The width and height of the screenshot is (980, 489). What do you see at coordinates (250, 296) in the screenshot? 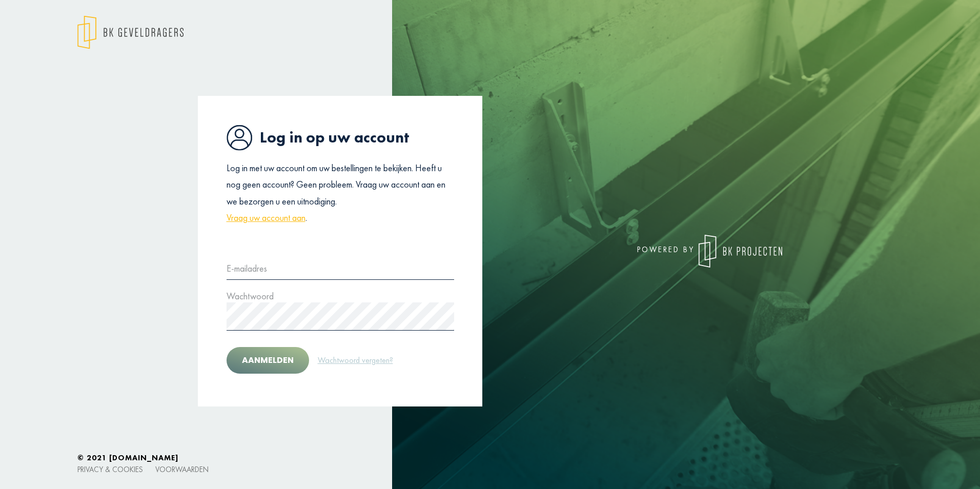
I see `label: Wachtwoord` at bounding box center [250, 296].